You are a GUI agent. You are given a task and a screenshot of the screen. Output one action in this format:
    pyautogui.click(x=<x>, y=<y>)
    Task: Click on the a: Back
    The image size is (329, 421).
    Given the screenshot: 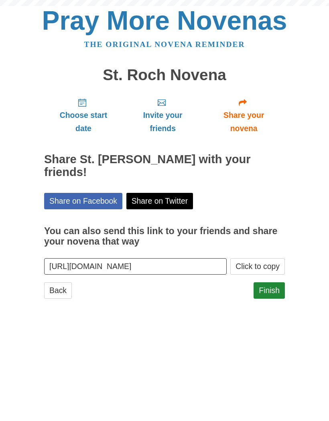 What is the action you would take?
    pyautogui.click(x=58, y=290)
    